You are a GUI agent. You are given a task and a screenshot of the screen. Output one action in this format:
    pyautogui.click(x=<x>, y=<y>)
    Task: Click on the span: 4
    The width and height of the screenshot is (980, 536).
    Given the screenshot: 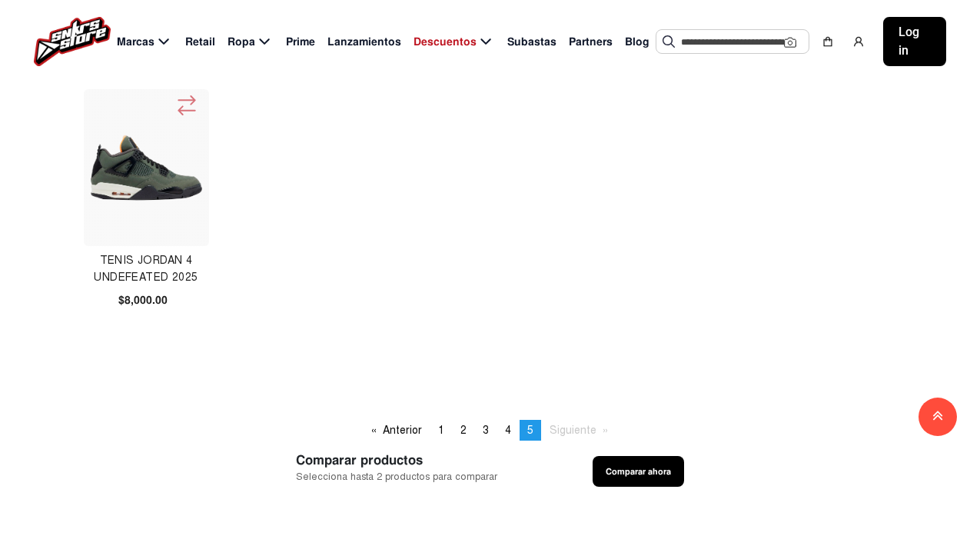 What is the action you would take?
    pyautogui.click(x=508, y=429)
    